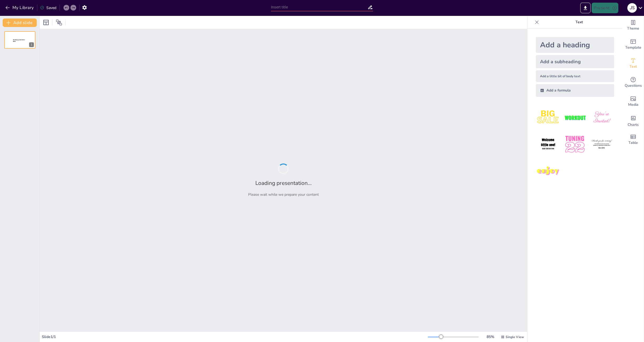  Describe the element at coordinates (575, 76) in the screenshot. I see `div: Add a little bit of body text` at that location.